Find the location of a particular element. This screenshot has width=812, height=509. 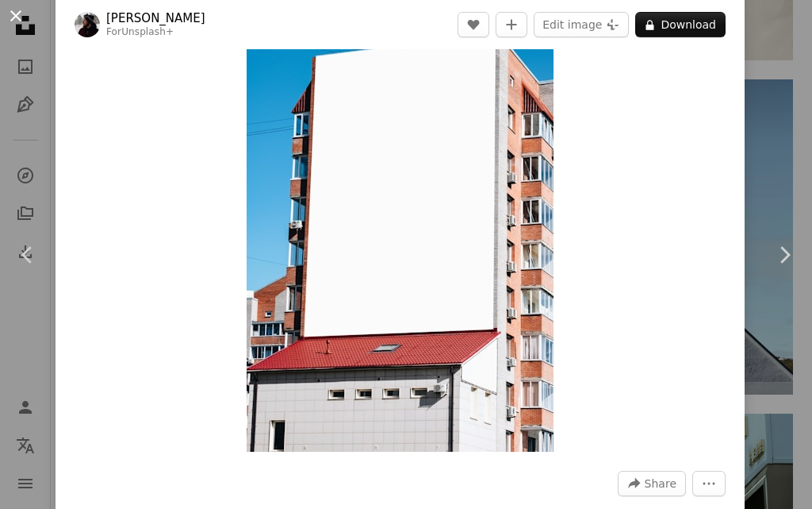

button: Share this image is located at coordinates (652, 484).